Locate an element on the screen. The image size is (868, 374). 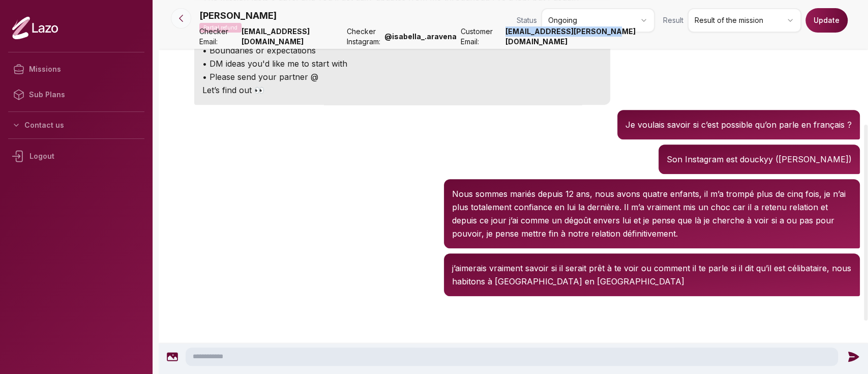
span: Checker Email: is located at coordinates (218, 36).